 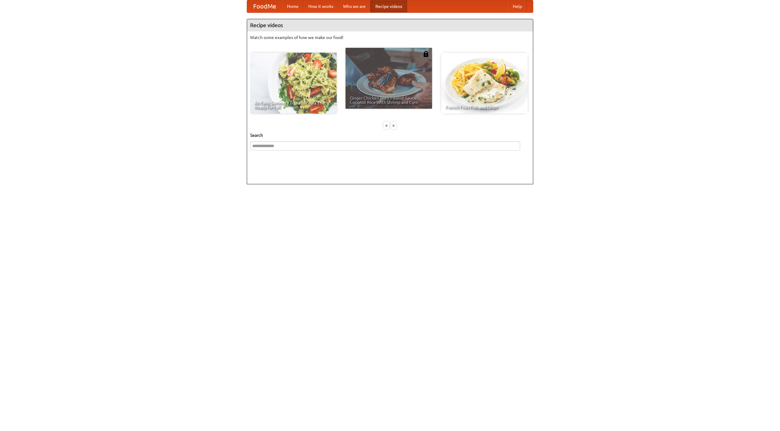 What do you see at coordinates (517, 6) in the screenshot?
I see `a: Help` at bounding box center [517, 6].